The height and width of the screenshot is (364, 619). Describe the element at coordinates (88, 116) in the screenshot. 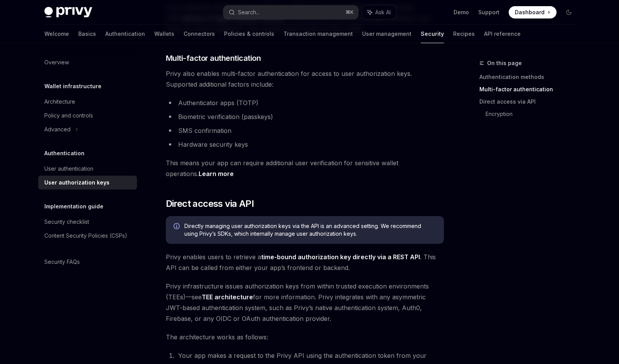

I see `a: Policy and controls` at that location.